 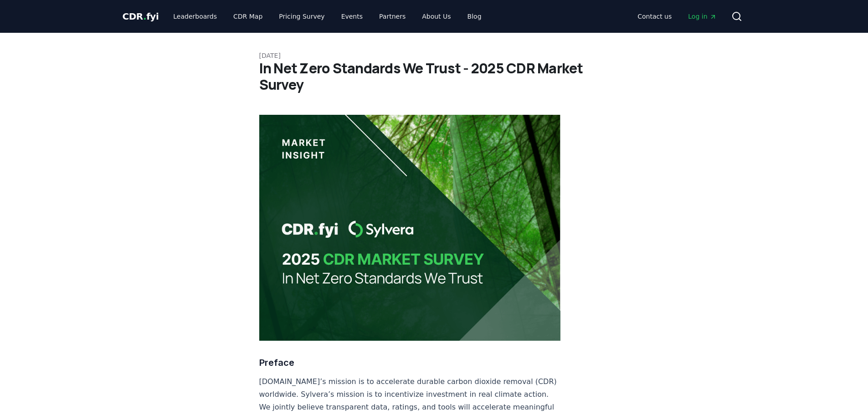 I want to click on a: About Us, so click(x=436, y=17).